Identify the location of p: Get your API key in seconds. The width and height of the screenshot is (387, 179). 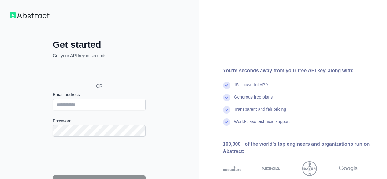
(99, 56).